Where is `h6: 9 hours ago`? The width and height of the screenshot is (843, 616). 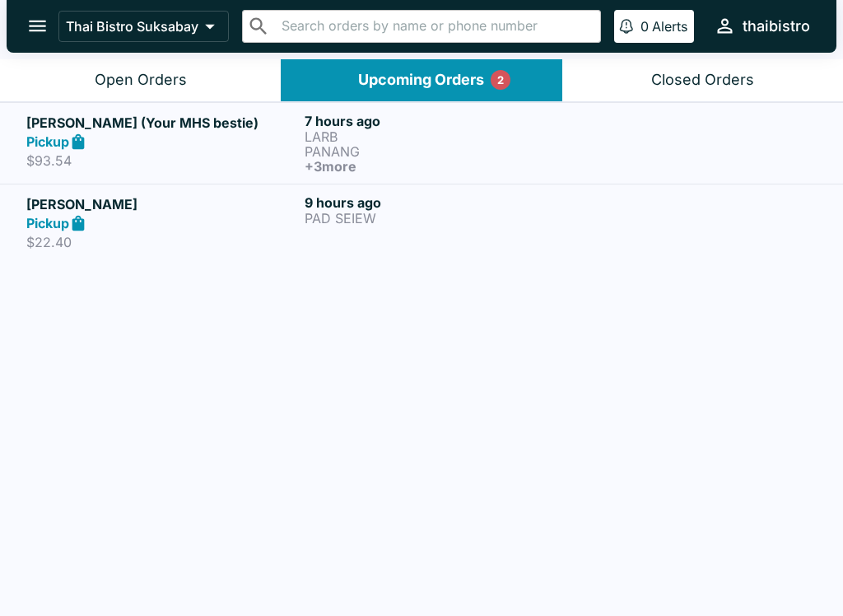
h6: 9 hours ago is located at coordinates (441, 203).